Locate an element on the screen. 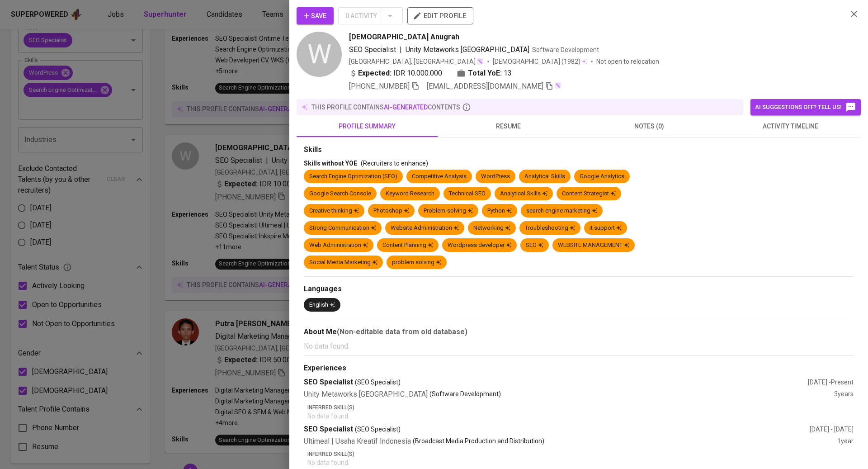 The width and height of the screenshot is (868, 469). div: IDR 10.000.000 is located at coordinates (396, 73).